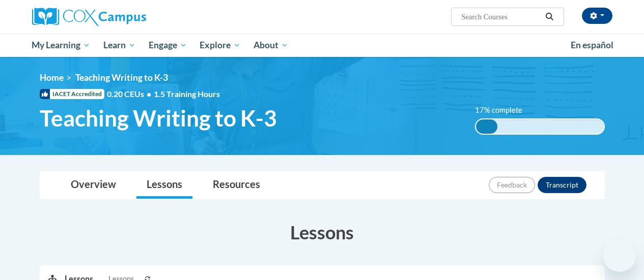 The image size is (644, 280). I want to click on span: 0.20 CEUs, so click(130, 94).